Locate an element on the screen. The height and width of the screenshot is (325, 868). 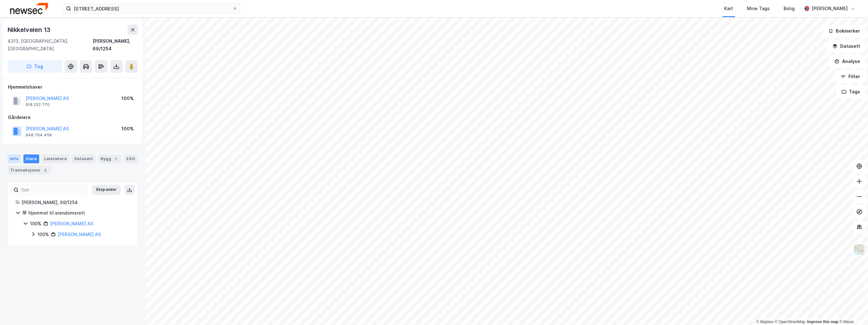
div: 1 is located at coordinates (116, 159).